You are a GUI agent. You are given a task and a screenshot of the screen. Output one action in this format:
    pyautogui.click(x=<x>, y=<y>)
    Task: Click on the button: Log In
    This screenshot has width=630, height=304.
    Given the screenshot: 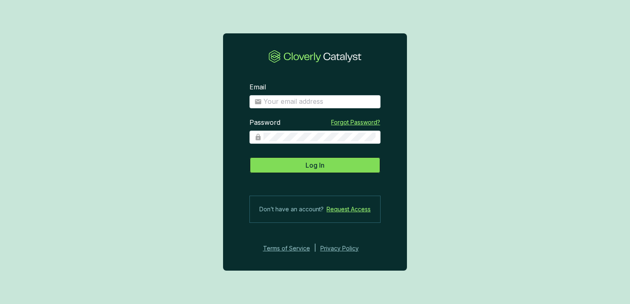 What is the action you would take?
    pyautogui.click(x=315, y=165)
    